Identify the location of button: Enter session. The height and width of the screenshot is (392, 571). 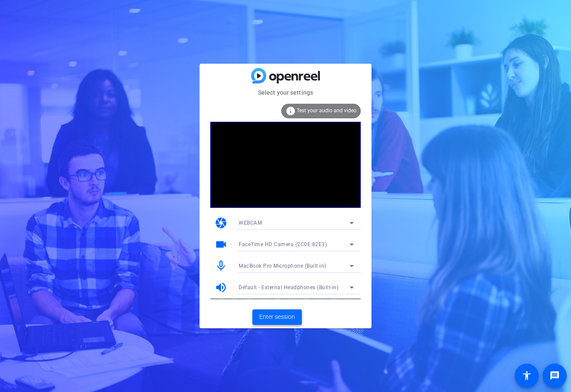
(277, 317).